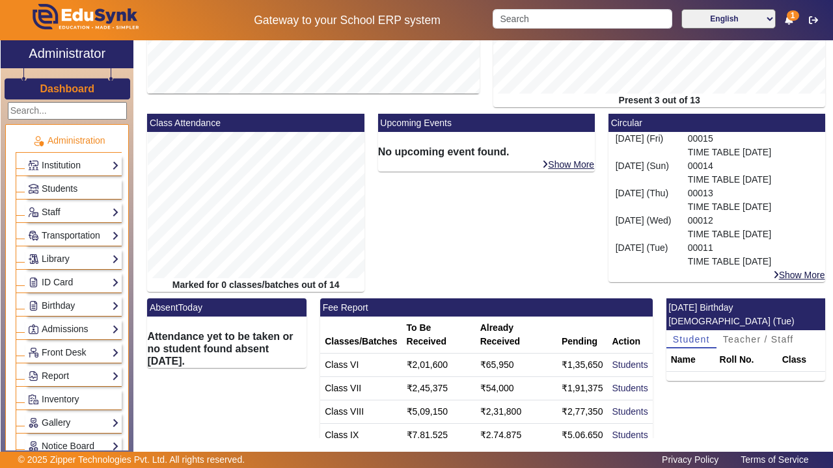  I want to click on td: Class VII, so click(360, 389).